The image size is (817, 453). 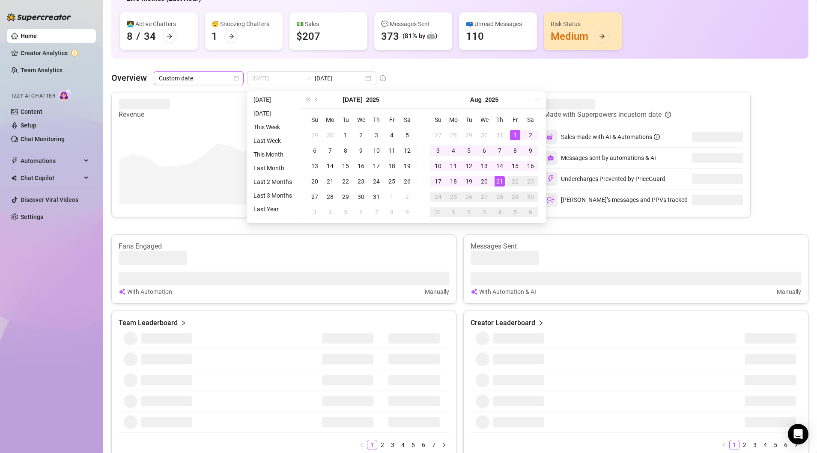 What do you see at coordinates (484, 166) in the screenshot?
I see `td: 2025-08-13` at bounding box center [484, 166].